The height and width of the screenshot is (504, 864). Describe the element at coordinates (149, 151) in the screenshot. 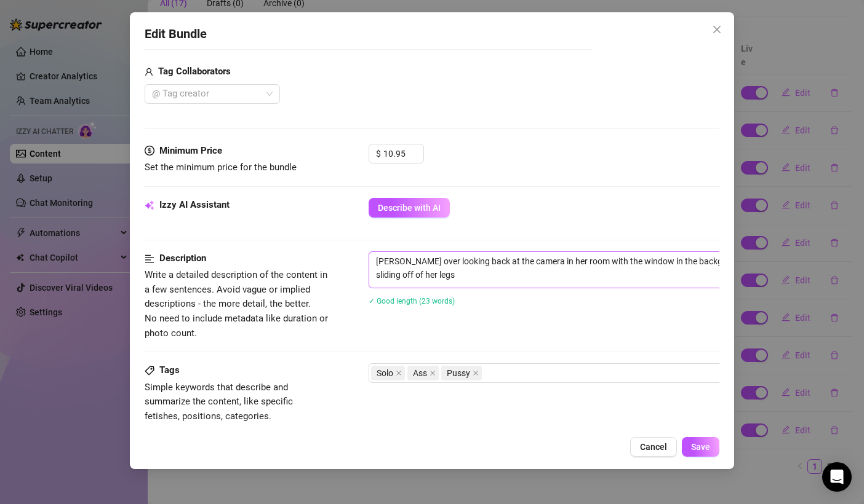

I see `span: dollar` at that location.